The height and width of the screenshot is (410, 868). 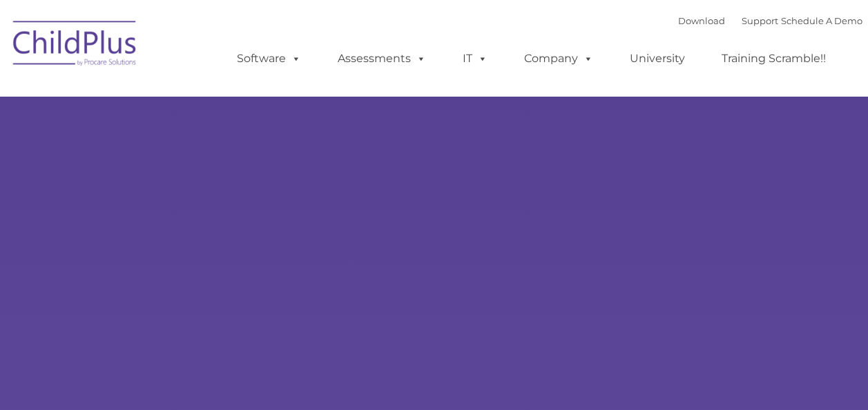 What do you see at coordinates (774, 59) in the screenshot?
I see `a: Training Scramble!!` at bounding box center [774, 59].